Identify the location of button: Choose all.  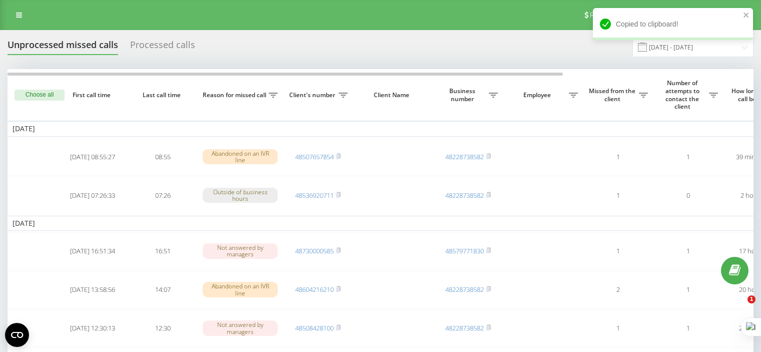
(40, 95).